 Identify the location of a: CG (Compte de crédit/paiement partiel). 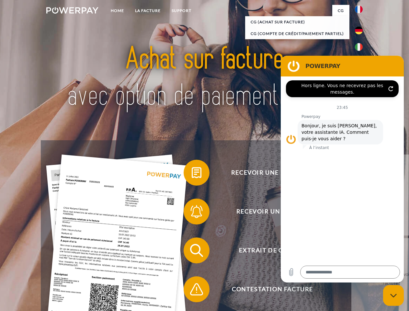
(297, 34).